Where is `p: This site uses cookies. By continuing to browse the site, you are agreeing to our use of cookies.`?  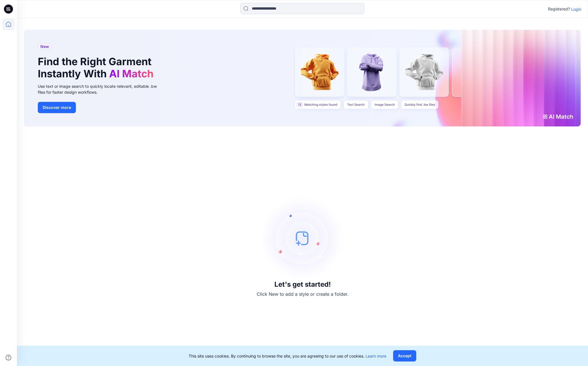
p: This site uses cookies. By continuing to browse the site, you are agreeing to our use of cookies. is located at coordinates (287, 356).